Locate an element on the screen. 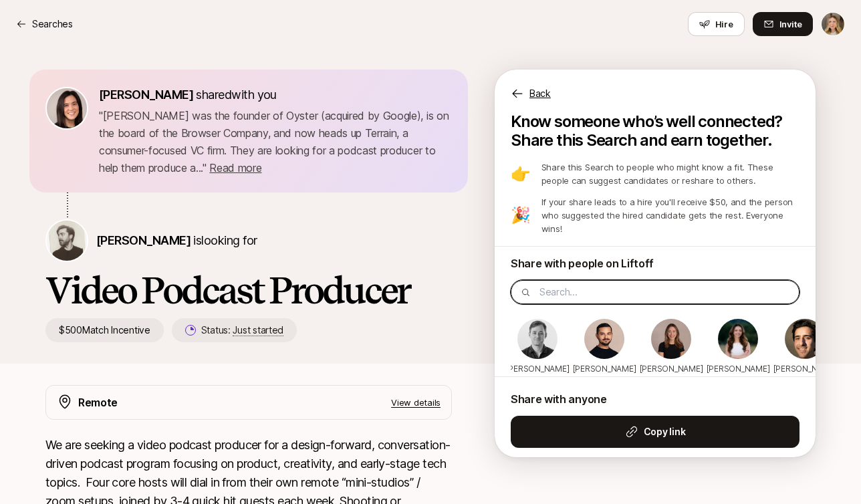 This screenshot has height=504, width=861. p: Remote is located at coordinates (98, 402).